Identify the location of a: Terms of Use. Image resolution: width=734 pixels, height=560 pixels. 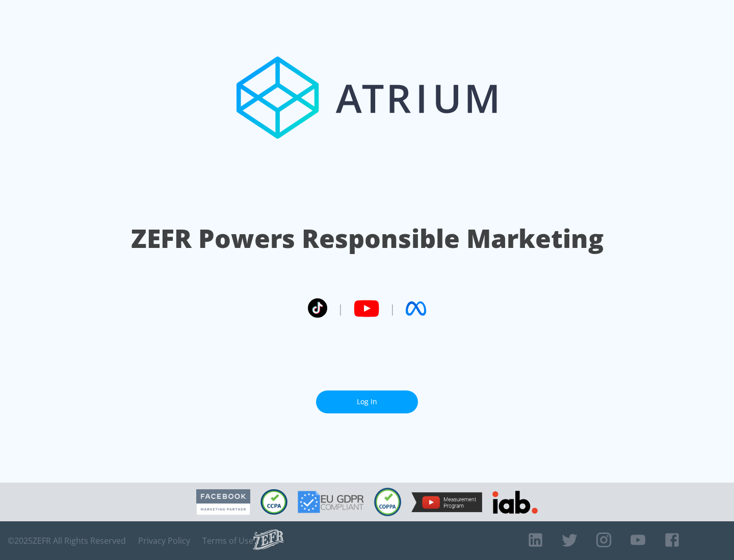
(228, 541).